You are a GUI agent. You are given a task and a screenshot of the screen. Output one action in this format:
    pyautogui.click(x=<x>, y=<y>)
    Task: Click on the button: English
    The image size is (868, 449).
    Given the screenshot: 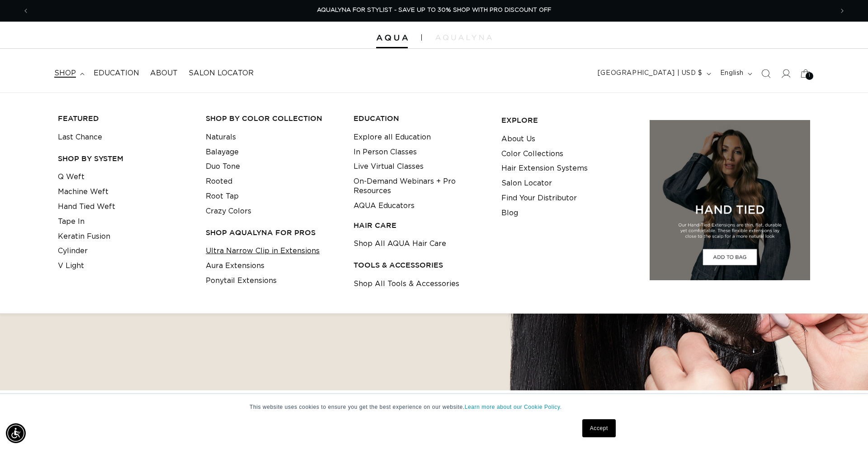 What is the action you would take?
    pyautogui.click(x=735, y=74)
    